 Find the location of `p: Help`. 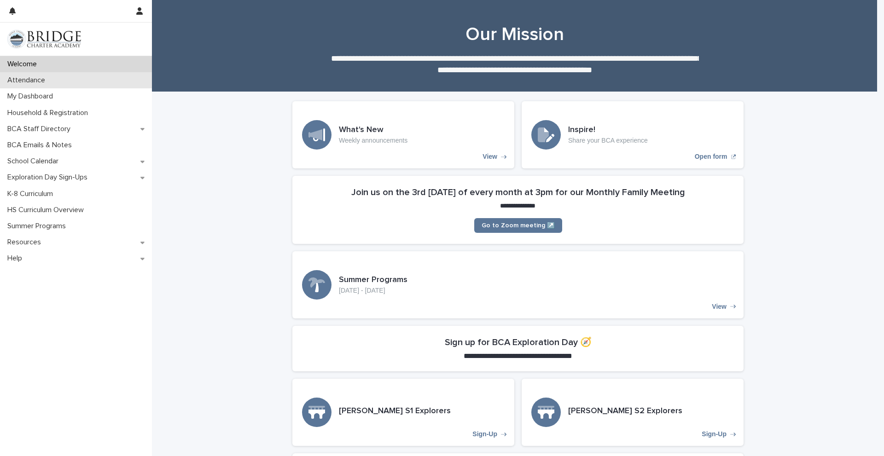

p: Help is located at coordinates (17, 258).